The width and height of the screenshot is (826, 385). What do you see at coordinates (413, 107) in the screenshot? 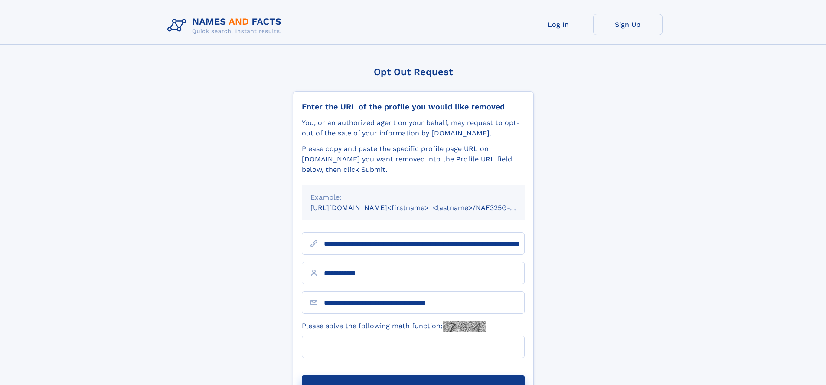
I see `div: Enter the URL of the profile you would like removed` at bounding box center [413, 107].